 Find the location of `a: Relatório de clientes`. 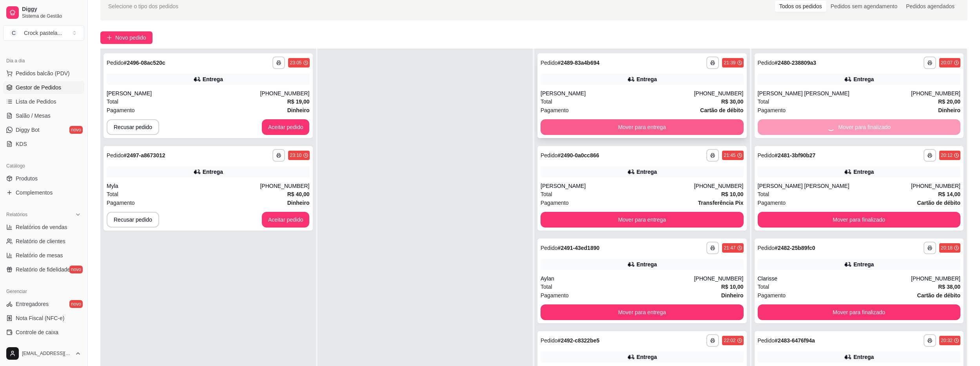

a: Relatório de clientes is located at coordinates (43, 241).